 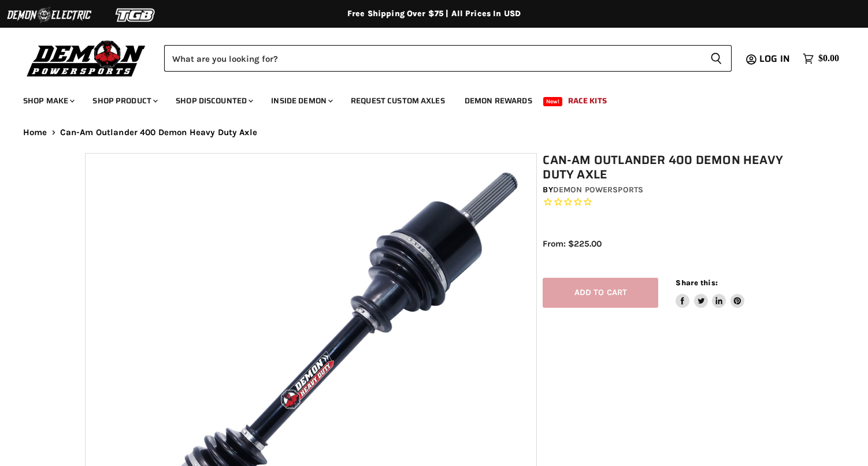 I want to click on img: Demon Electric Logo 2, so click(x=49, y=15).